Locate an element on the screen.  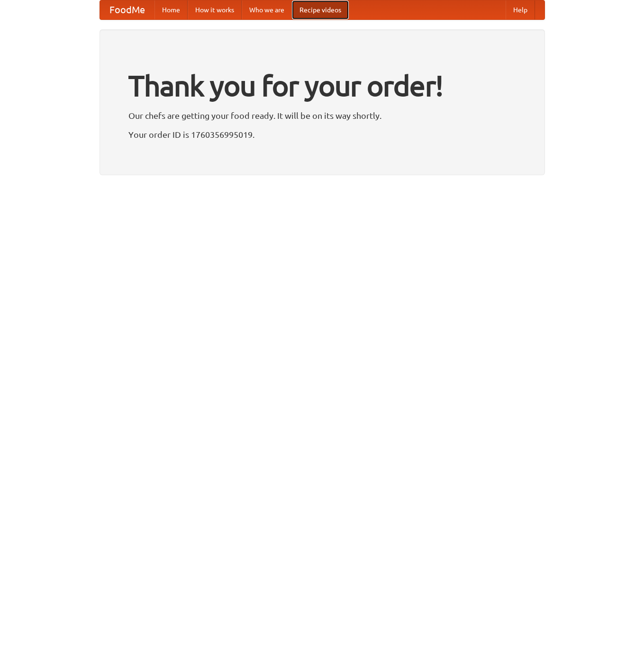
a: FoodMe is located at coordinates (127, 10).